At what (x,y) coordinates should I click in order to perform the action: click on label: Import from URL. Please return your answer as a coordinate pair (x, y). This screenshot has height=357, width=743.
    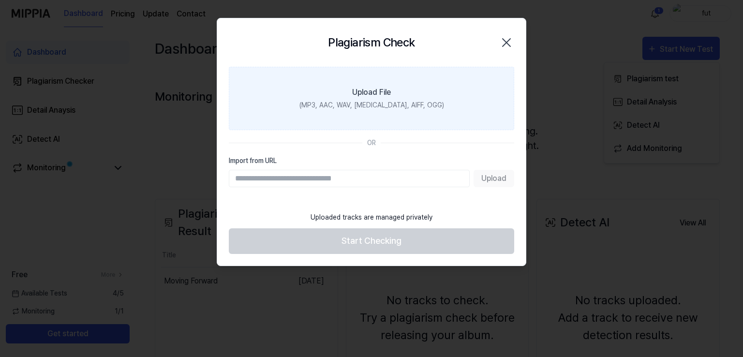
    Looking at the image, I should click on (372, 161).